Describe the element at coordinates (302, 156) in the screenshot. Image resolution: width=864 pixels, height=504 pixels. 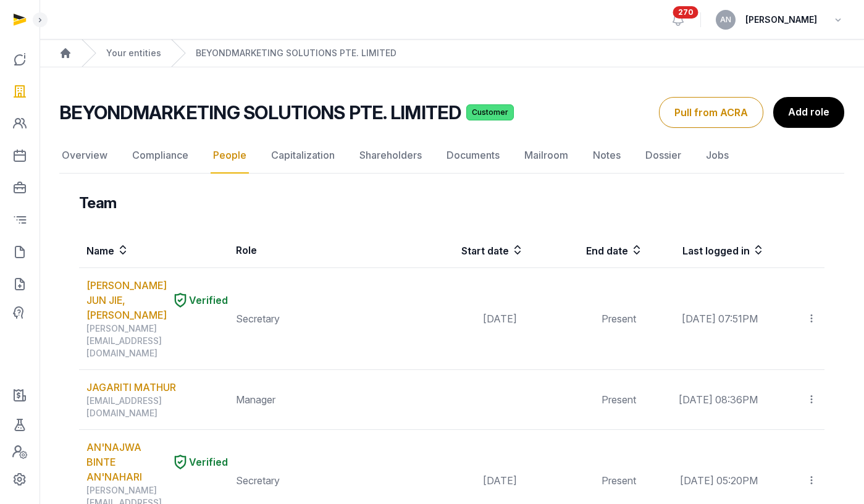
I see `a: Capitalization` at that location.